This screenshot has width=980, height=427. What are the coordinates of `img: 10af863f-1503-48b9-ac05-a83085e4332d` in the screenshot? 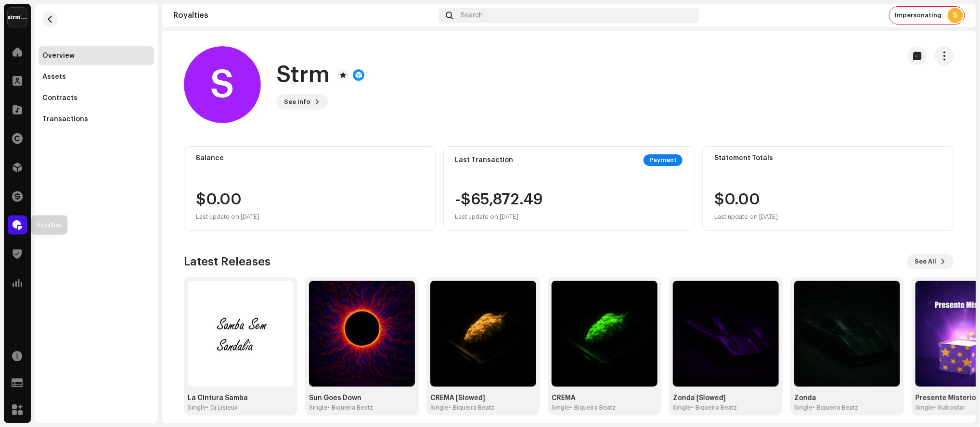 It's located at (362, 334).